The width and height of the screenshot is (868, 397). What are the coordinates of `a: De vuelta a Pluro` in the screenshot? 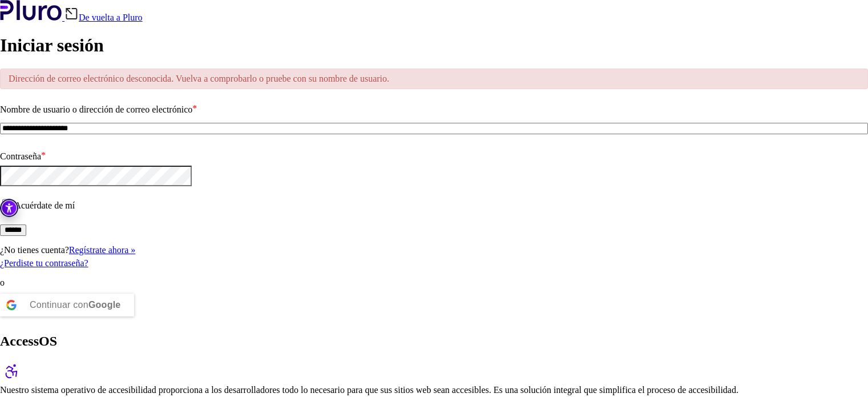 It's located at (103, 17).